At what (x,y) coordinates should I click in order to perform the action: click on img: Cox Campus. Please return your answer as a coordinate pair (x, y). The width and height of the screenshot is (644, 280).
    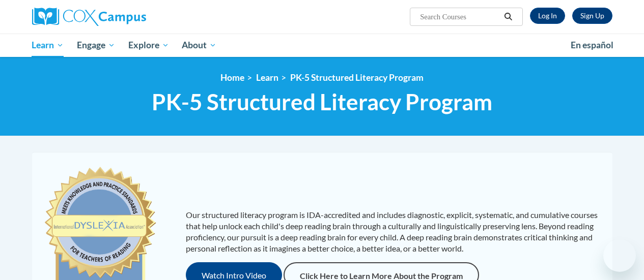
    Looking at the image, I should click on (89, 17).